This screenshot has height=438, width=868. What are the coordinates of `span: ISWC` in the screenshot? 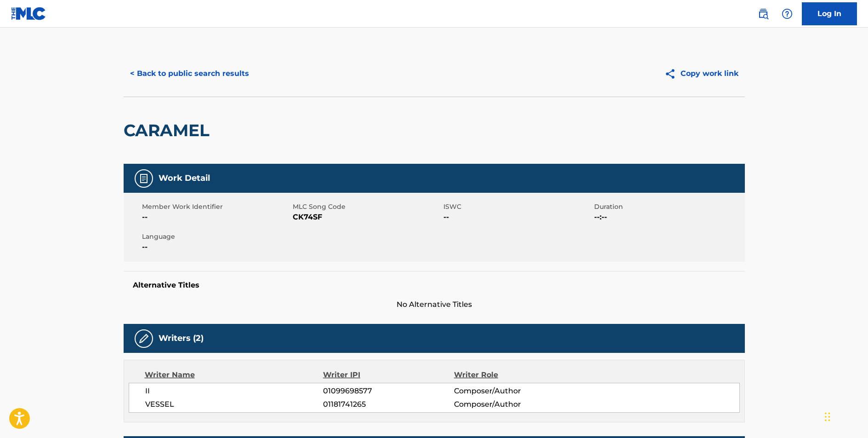 It's located at (518, 207).